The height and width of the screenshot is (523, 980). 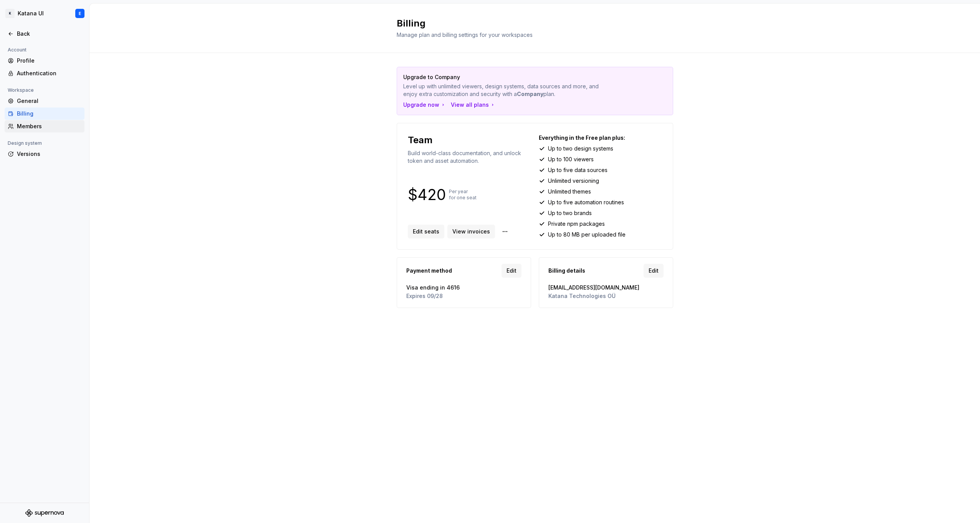 I want to click on button: Upgrade now, so click(x=425, y=105).